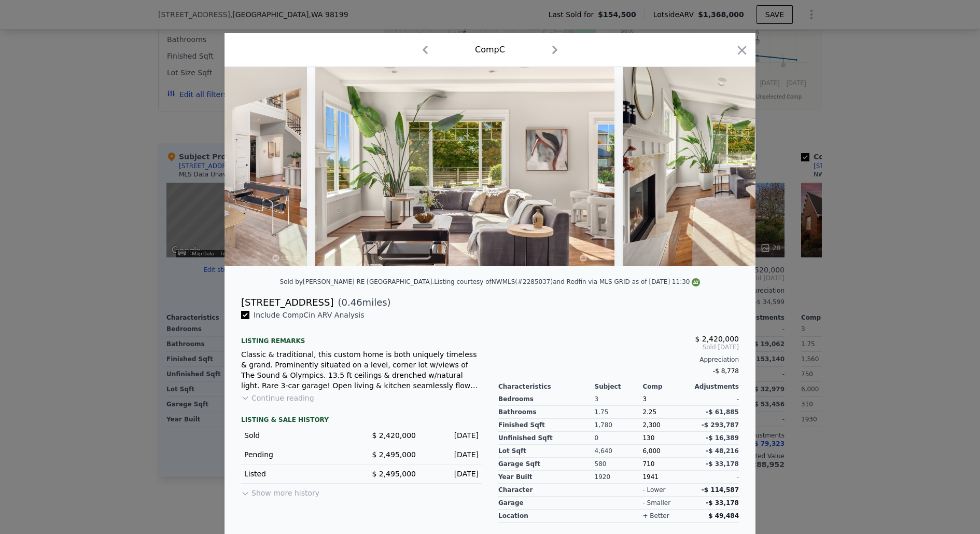 The image size is (980, 534). What do you see at coordinates (546, 425) in the screenshot?
I see `div: Finished Sqft` at bounding box center [546, 425].